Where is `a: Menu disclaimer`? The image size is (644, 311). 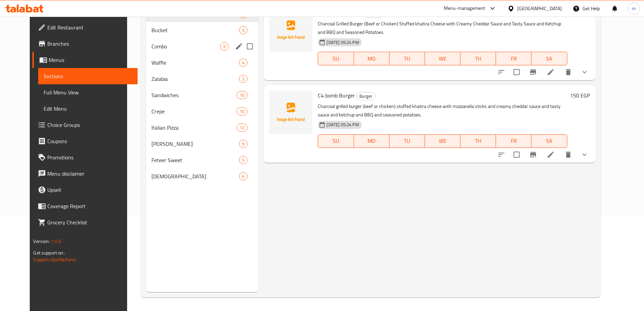 a: Menu disclaimer is located at coordinates (85, 174).